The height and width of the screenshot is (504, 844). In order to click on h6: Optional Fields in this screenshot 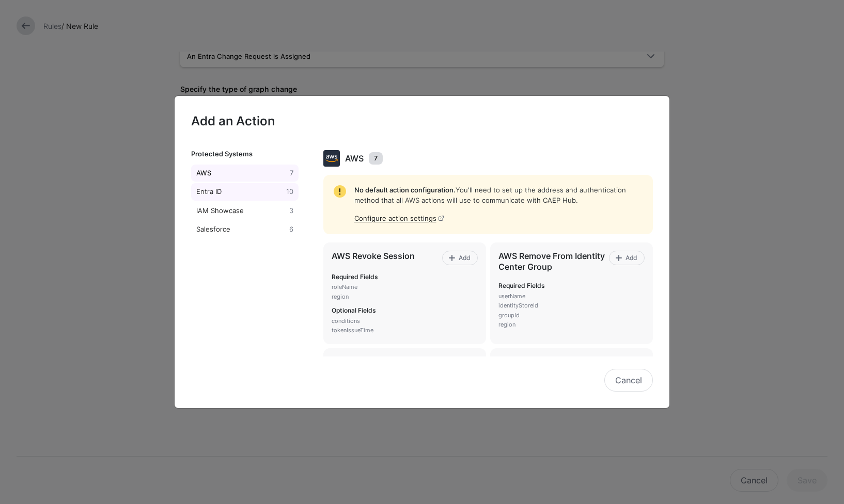, I will do `click(404, 311)`.